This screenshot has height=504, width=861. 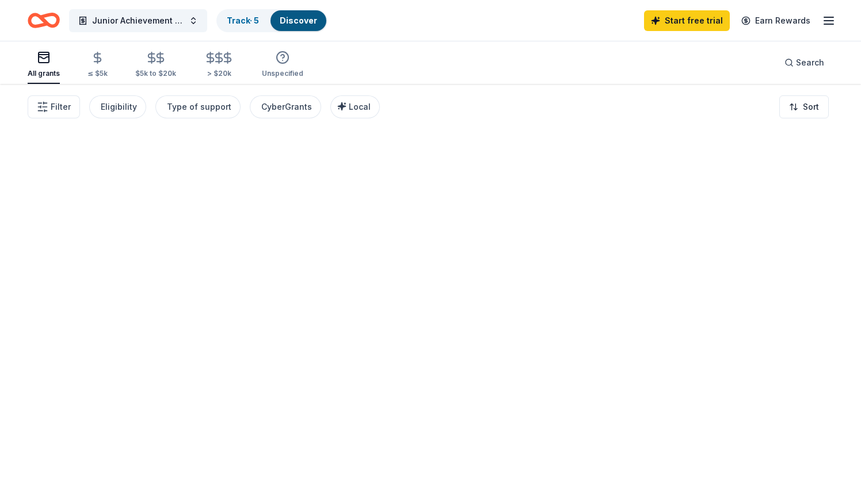 What do you see at coordinates (61, 107) in the screenshot?
I see `span: Filter` at bounding box center [61, 107].